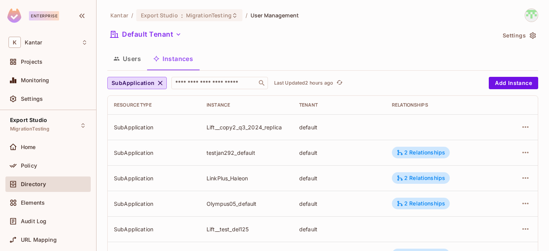 The height and width of the screenshot is (251, 549). What do you see at coordinates (32, 99) in the screenshot?
I see `span: Settings` at bounding box center [32, 99].